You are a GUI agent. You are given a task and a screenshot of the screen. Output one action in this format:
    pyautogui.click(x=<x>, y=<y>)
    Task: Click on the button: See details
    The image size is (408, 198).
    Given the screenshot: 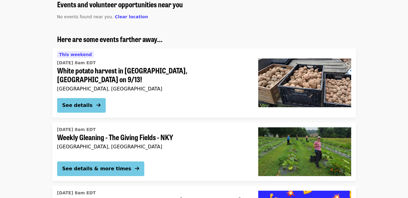 What is the action you would take?
    pyautogui.click(x=81, y=105)
    